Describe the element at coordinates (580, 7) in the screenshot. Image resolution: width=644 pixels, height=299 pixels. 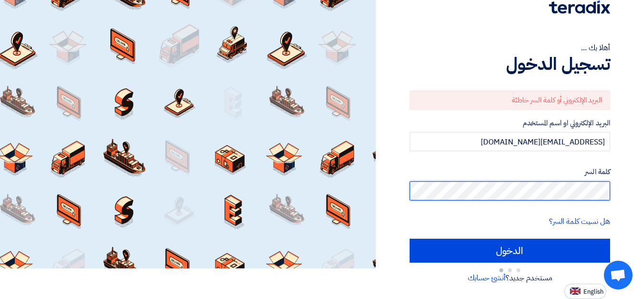
I see `img: Teradix logo` at that location.